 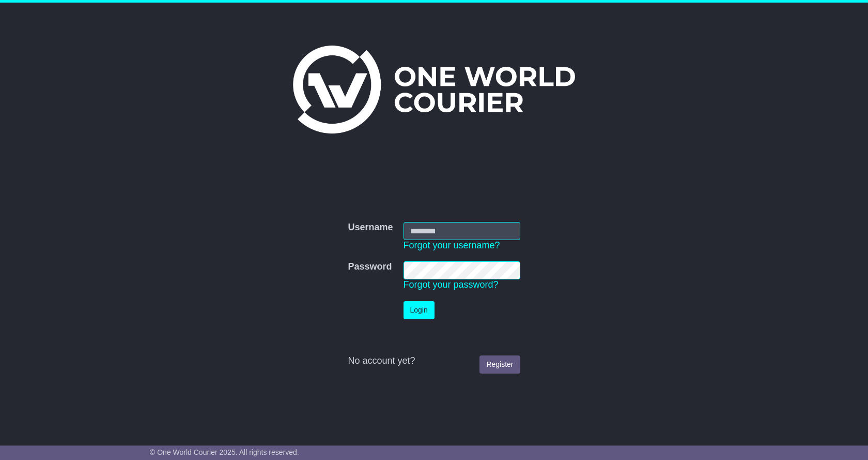 I want to click on a: Register, so click(x=500, y=364).